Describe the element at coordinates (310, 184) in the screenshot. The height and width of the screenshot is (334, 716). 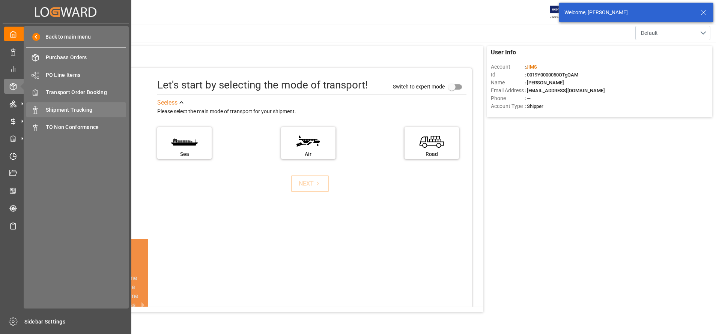
I see `div: NEXT` at that location.